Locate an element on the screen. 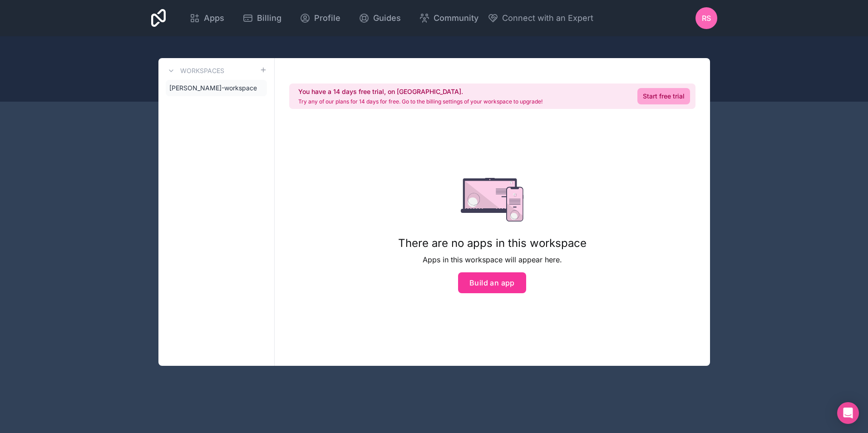  a: Workspaces is located at coordinates (195, 71).